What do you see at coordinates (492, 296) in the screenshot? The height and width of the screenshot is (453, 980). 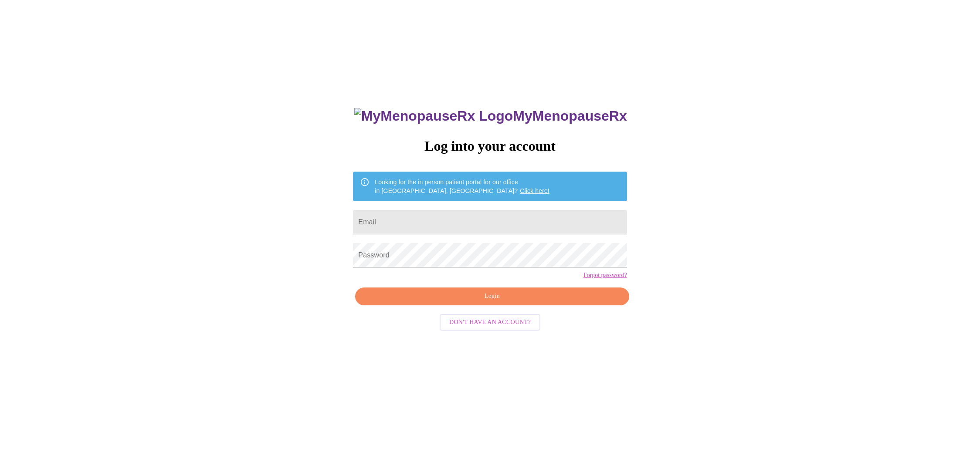 I see `button: Login` at bounding box center [492, 296].